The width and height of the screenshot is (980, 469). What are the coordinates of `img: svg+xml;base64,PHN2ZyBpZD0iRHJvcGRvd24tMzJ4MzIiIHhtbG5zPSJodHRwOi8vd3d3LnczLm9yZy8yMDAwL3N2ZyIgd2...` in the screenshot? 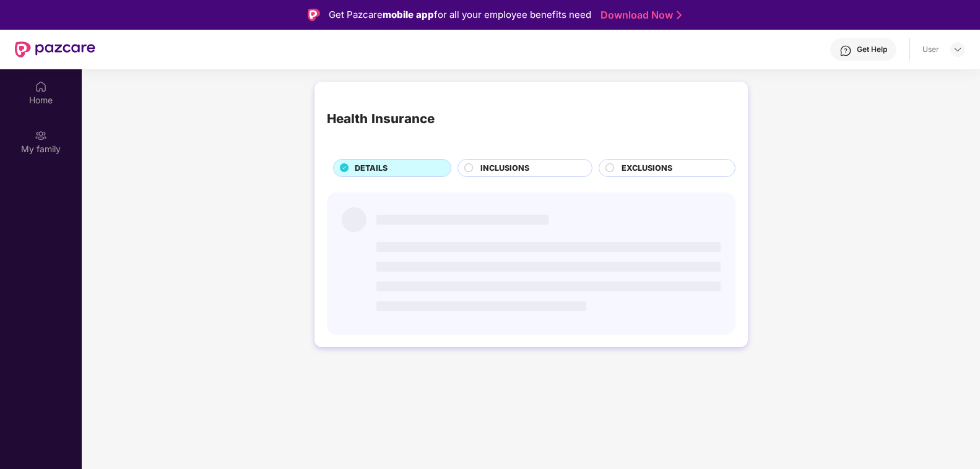 It's located at (958, 50).